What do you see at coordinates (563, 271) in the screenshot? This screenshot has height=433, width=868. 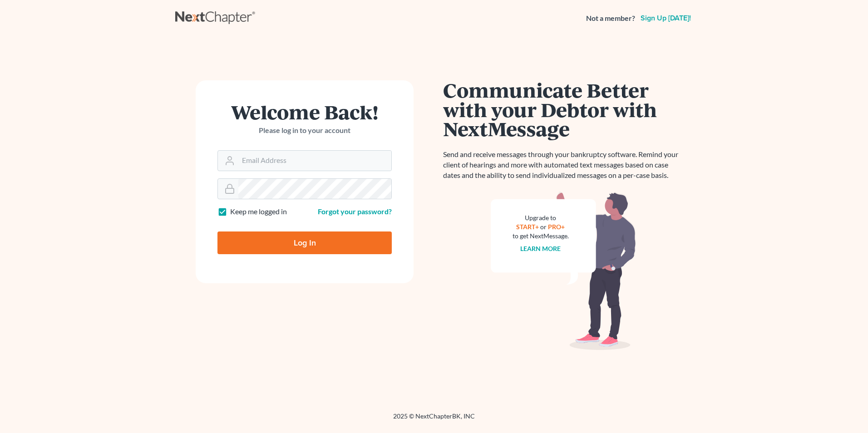 I see `img: nextmessage_bg-59042aed3d76b12b5cd301f8e5b87938c9018125f34e5fa2b7a6b67550977c72.svg` at bounding box center [563, 271].